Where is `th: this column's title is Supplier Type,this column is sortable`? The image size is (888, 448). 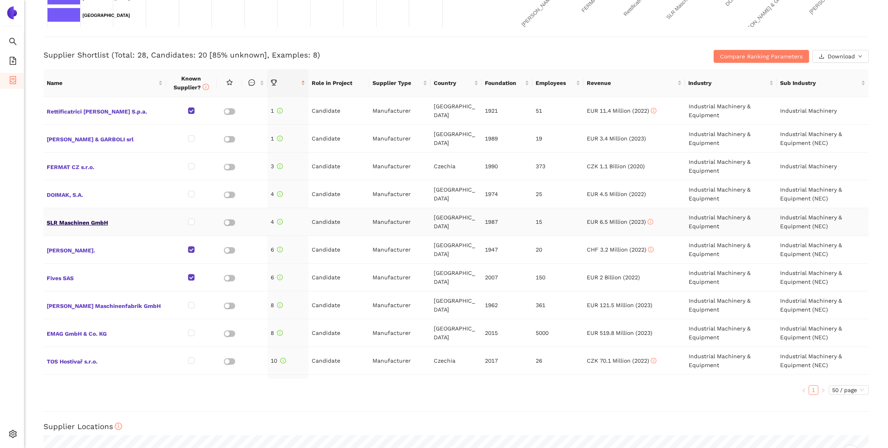 th: this column's title is Supplier Type,this column is sortable is located at coordinates (400, 83).